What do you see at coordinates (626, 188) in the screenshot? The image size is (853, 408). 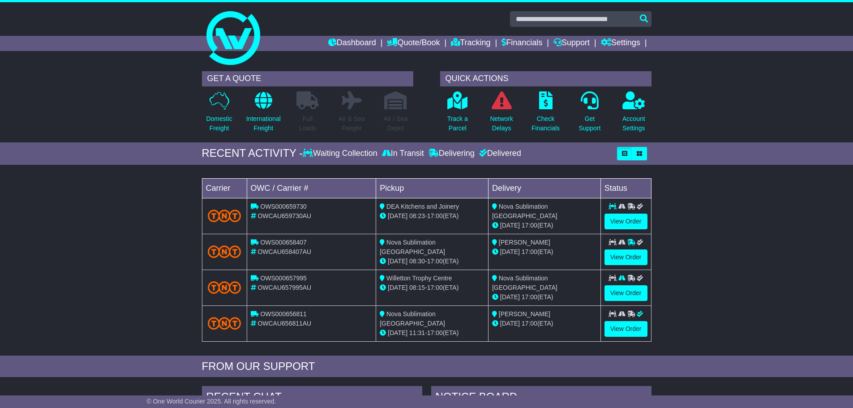 I see `td: Status` at bounding box center [626, 188].